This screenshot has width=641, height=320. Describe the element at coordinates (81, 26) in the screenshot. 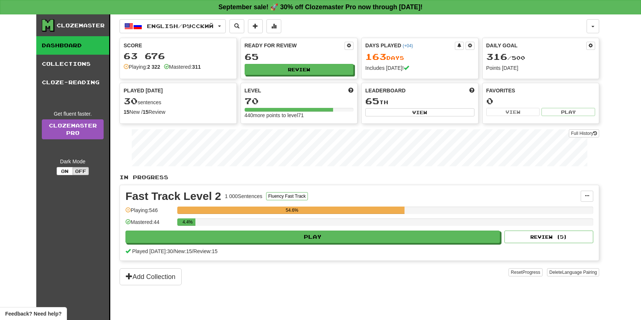

I see `div: Clozemaster` at that location.